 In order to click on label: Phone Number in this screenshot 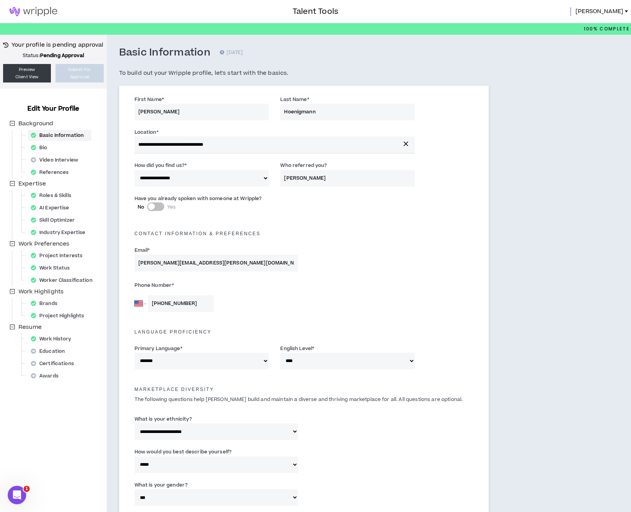, I will do `click(216, 285)`.